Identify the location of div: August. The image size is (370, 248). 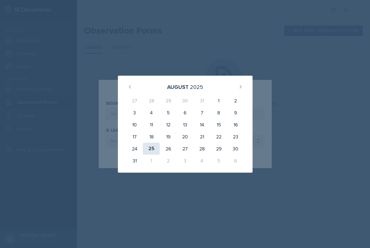
(178, 87).